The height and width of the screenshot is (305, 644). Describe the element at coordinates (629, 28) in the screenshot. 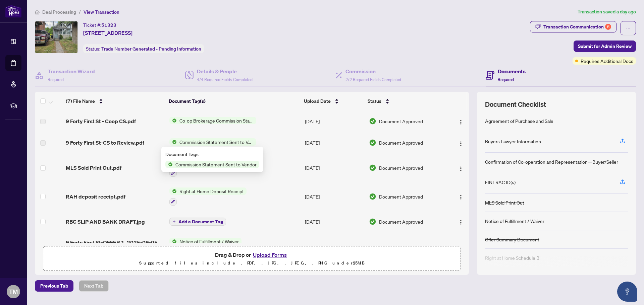

I see `span: ellipsis` at that location.